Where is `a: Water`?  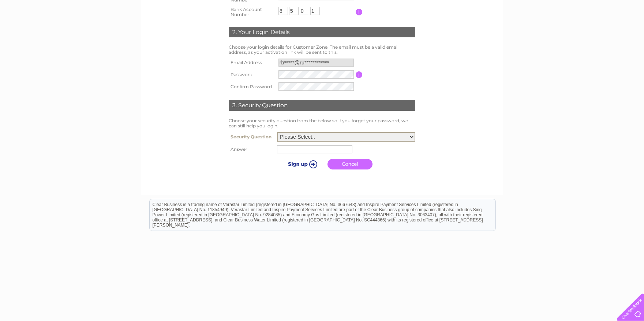
a: Water is located at coordinates (549, 33).